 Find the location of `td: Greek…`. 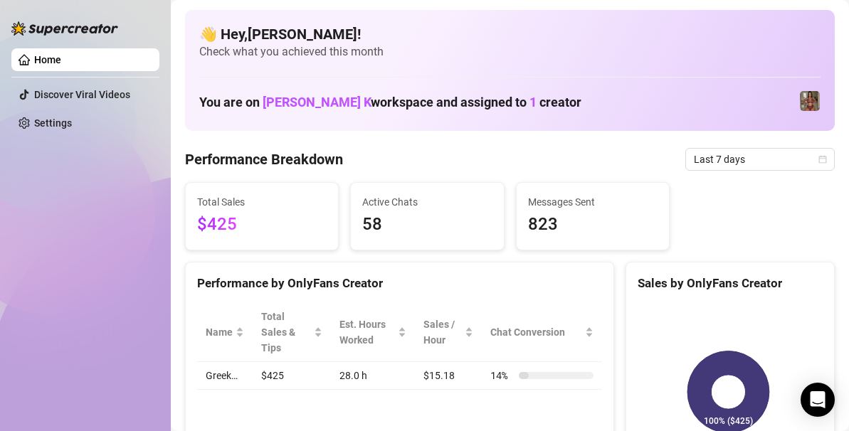

td: Greek… is located at coordinates (225, 376).